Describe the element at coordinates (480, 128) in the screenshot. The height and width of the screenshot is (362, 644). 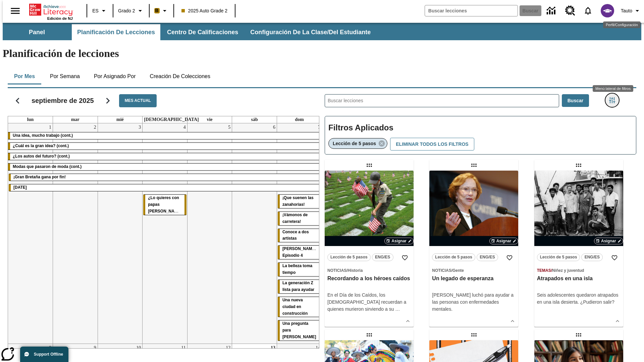
I see `h2: Filtros Aplicados` at that location.